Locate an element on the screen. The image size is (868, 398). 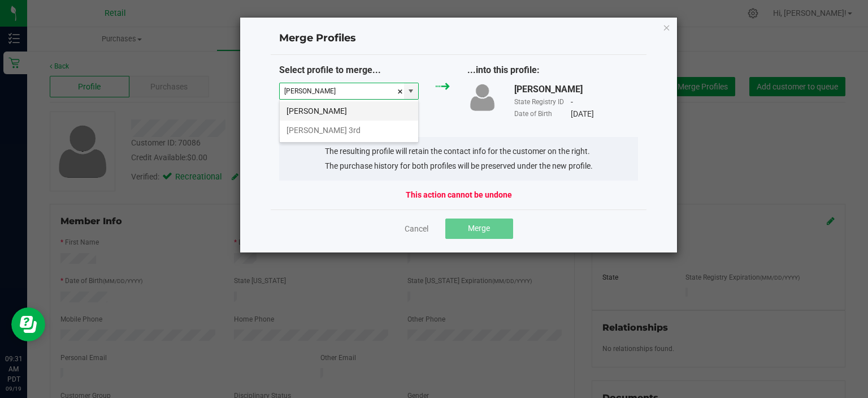
span: Merge is located at coordinates (479, 228).